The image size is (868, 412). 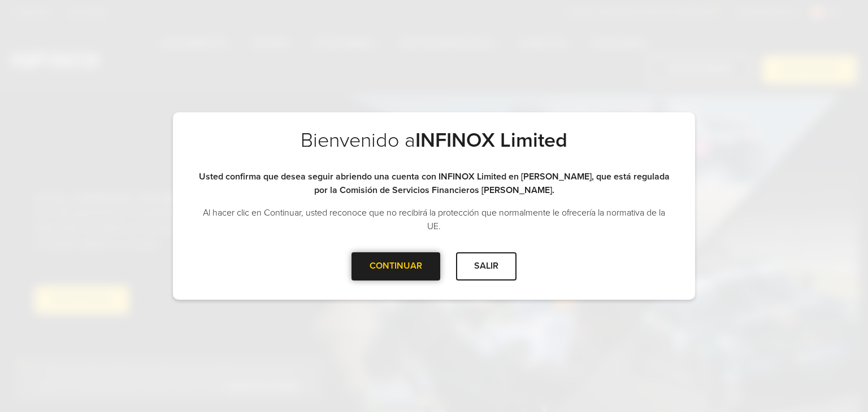 What do you see at coordinates (491, 140) in the screenshot?
I see `strong: INFINOX Limited` at bounding box center [491, 140].